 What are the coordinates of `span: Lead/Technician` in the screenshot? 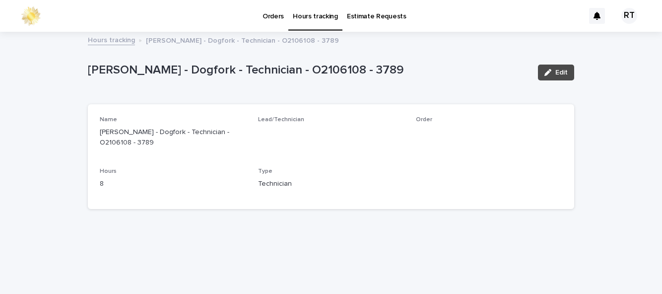 It's located at (281, 120).